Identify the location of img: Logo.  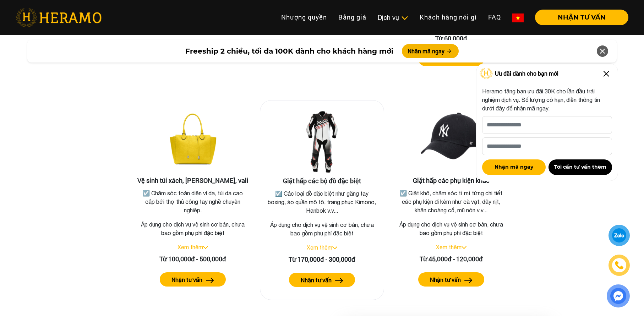
(486, 74).